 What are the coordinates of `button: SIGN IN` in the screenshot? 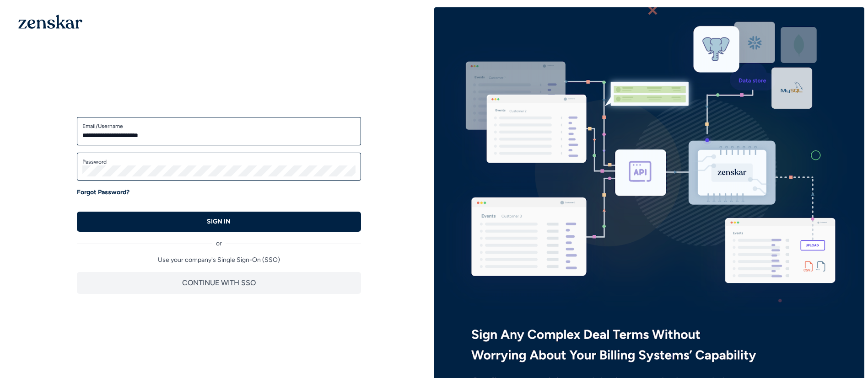 It's located at (219, 222).